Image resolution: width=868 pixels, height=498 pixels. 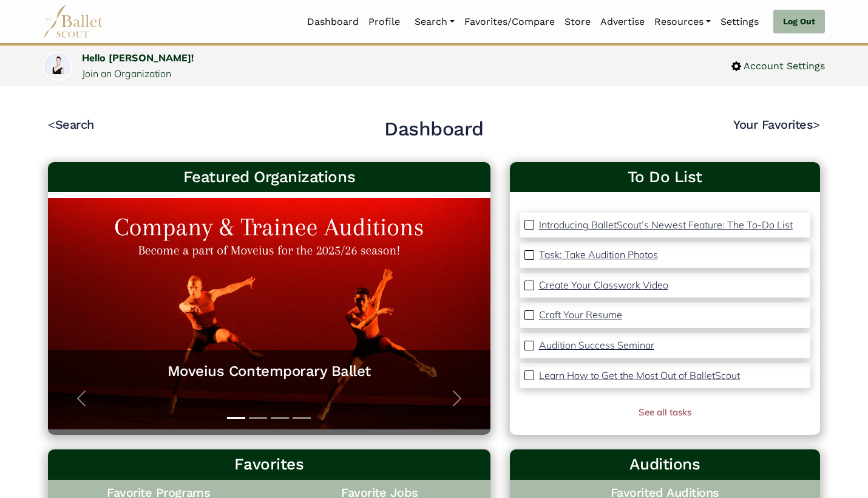 I want to click on button: Slide 3, so click(x=280, y=418).